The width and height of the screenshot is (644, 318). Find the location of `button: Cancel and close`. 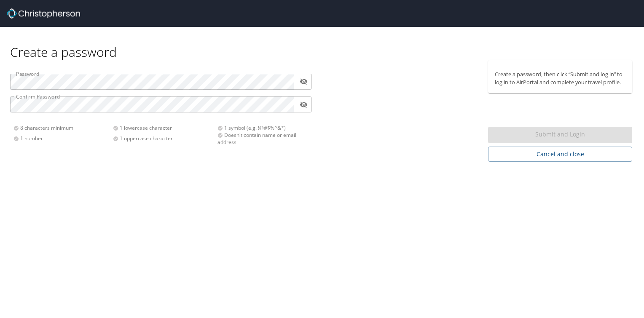

button: Cancel and close is located at coordinates (560, 154).